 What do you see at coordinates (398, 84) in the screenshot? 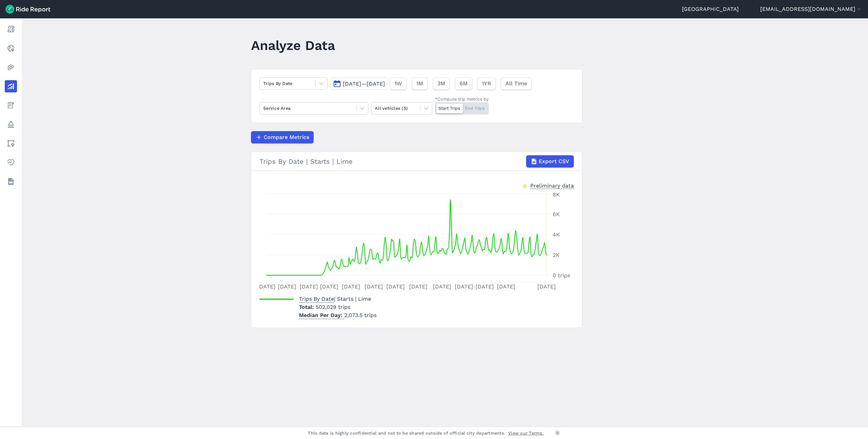
I see `button: 1W` at bounding box center [398, 84].